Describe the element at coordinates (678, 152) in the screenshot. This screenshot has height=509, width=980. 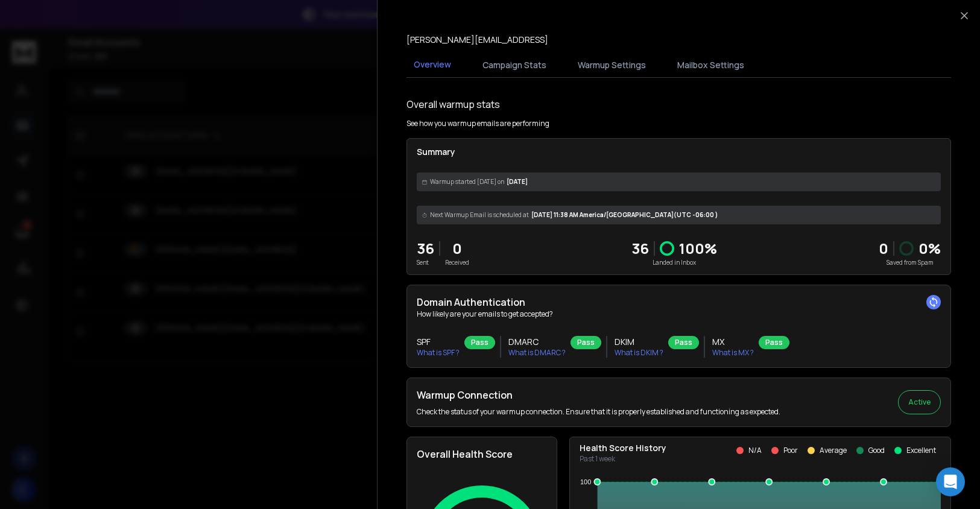
I see `p: Summary` at that location.